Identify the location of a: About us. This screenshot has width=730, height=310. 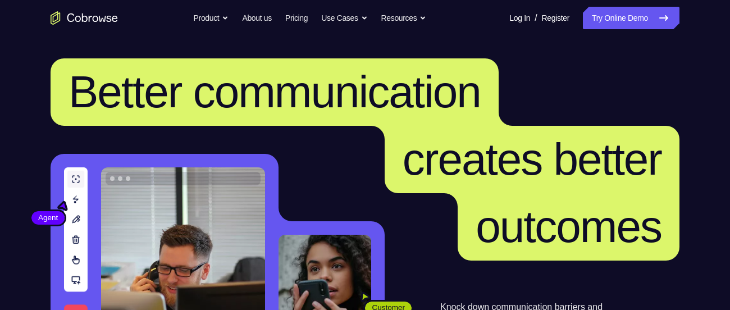
(257, 18).